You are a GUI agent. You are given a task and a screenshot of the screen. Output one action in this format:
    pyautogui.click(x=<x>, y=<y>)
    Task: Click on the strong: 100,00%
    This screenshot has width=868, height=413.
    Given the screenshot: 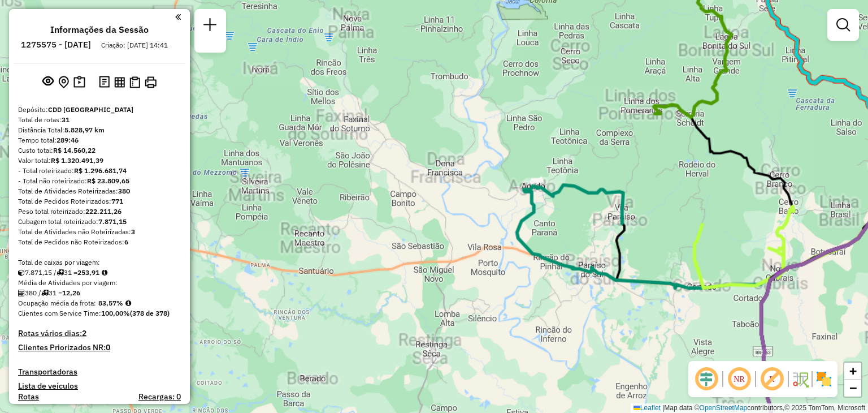 What is the action you would take?
    pyautogui.click(x=115, y=312)
    